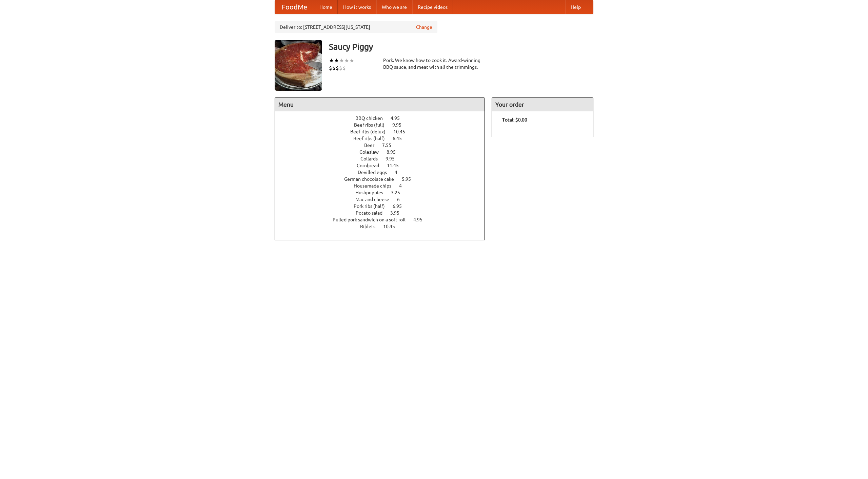 This screenshot has width=868, height=479. What do you see at coordinates (384, 159) in the screenshot?
I see `a: Collards 9.95` at bounding box center [384, 159].